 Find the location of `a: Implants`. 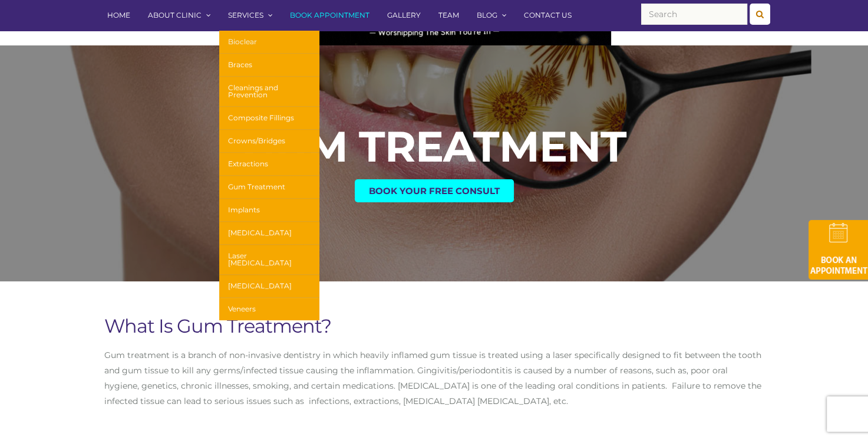

a: Implants is located at coordinates (270, 210).